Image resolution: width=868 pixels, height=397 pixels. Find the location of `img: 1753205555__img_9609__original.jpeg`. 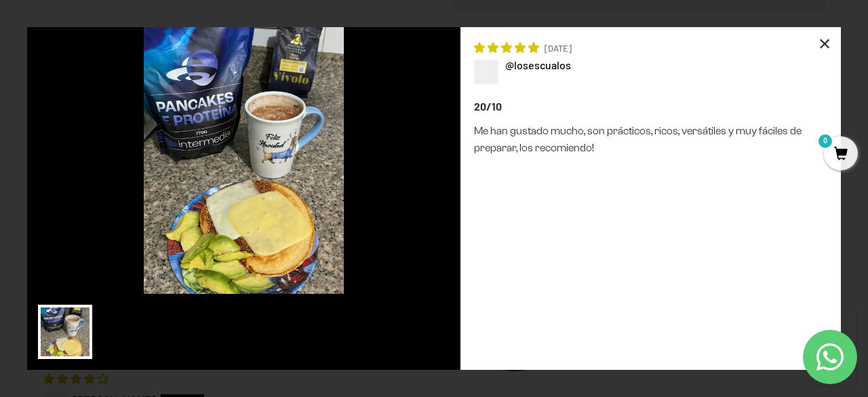

img: 1753205555__img_9609__original.jpeg is located at coordinates (244, 160).